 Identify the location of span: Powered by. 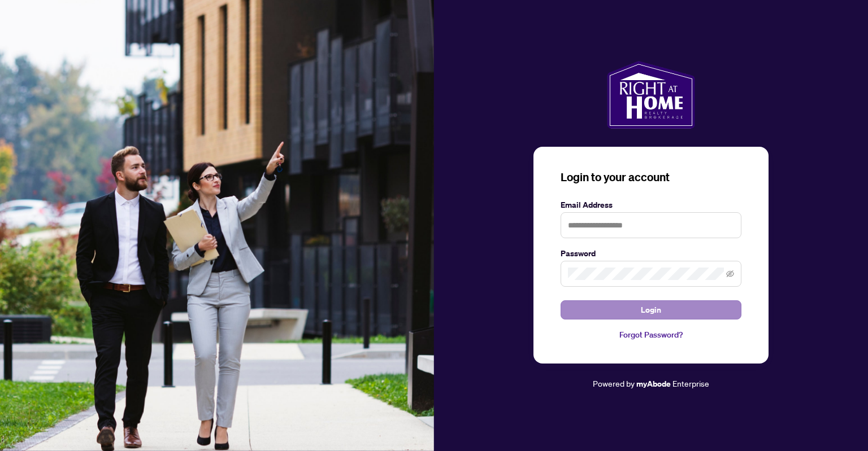
(613, 383).